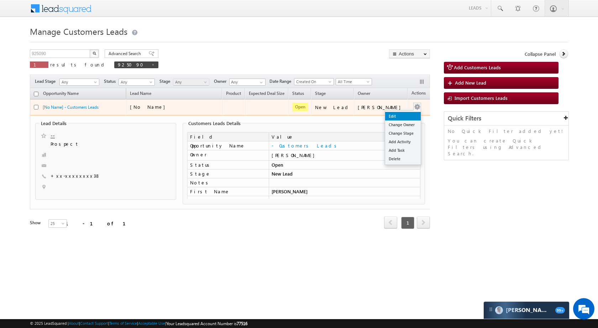  What do you see at coordinates (242, 324) in the screenshot?
I see `span: 77516` at bounding box center [242, 324].